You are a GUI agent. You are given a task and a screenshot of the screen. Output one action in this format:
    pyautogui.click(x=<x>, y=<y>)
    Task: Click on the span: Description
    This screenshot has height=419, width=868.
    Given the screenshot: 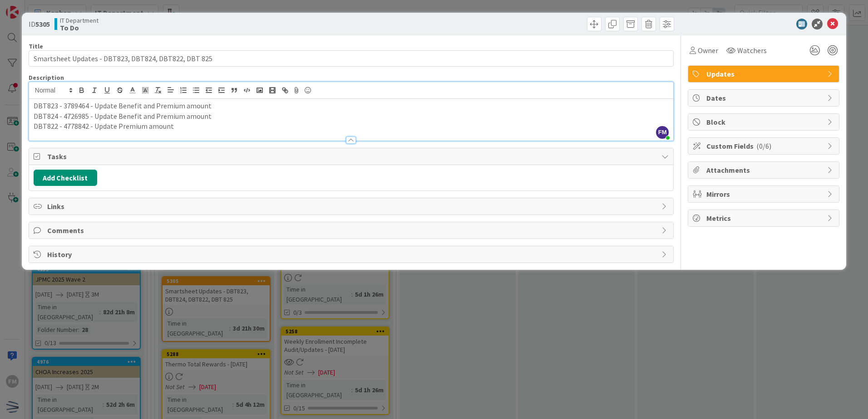 What is the action you would take?
    pyautogui.click(x=46, y=77)
    